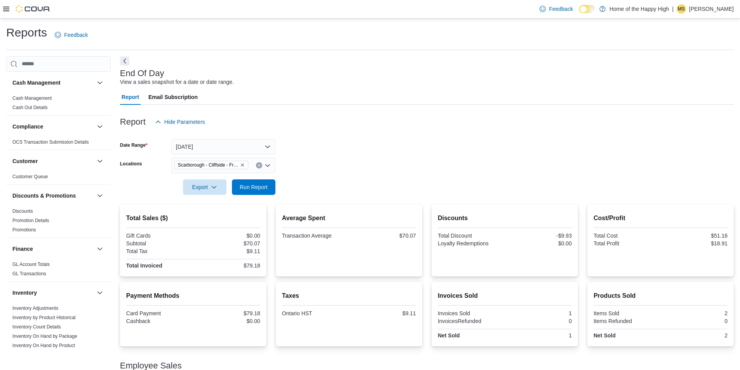  Describe the element at coordinates (254, 187) in the screenshot. I see `button: Run Report` at that location.